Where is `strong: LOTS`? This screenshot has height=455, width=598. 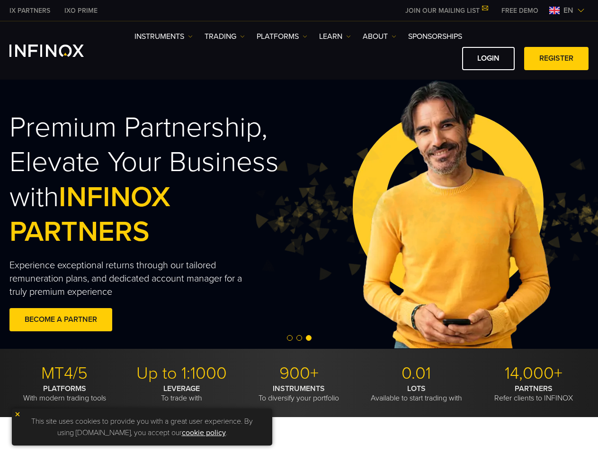 strong: LOTS is located at coordinates (416, 388).